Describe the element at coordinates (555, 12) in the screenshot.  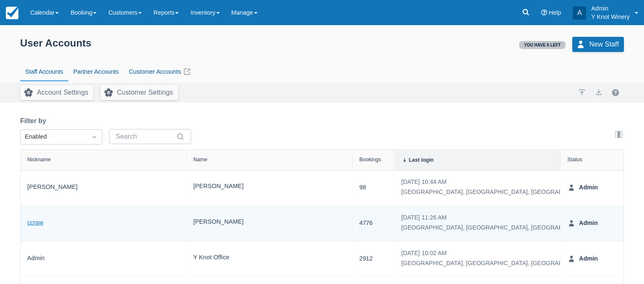
I see `span: Help` at that location.